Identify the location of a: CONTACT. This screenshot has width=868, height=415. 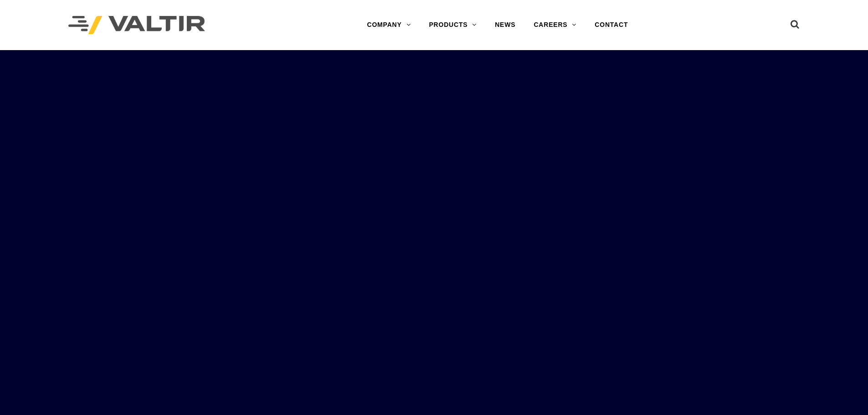
(611, 25).